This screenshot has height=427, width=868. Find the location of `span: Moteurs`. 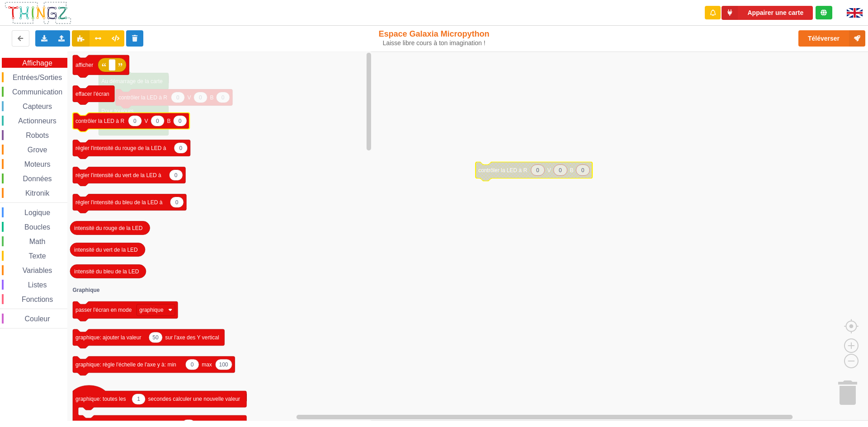

span: Moteurs is located at coordinates (38, 164).